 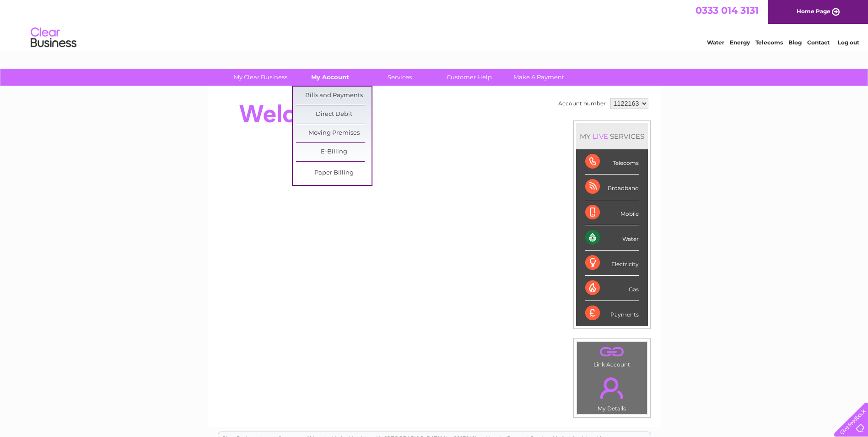 What do you see at coordinates (795, 42) in the screenshot?
I see `a: Blog` at bounding box center [795, 42].